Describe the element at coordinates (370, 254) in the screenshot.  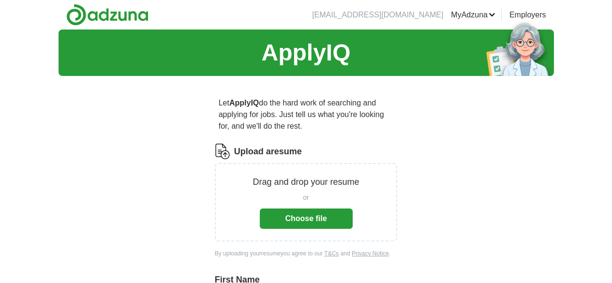
I see `a: Privacy Notice` at that location.